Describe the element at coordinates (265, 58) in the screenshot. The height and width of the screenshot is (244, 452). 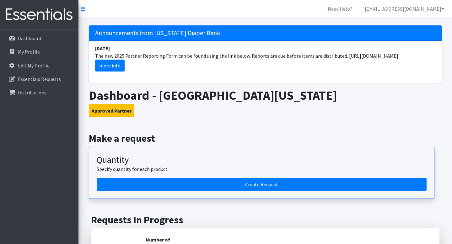
I see `li: The new 2025 Partner Reporting Form can be found using the link below. Reports are due before ite...` at that location.